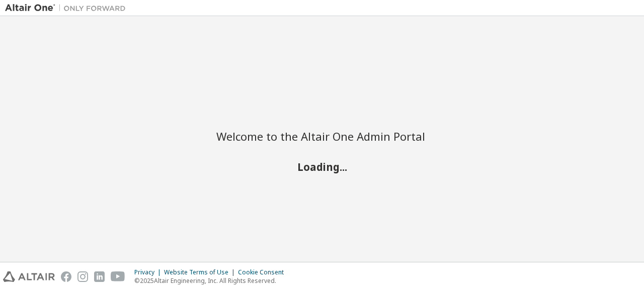 The width and height of the screenshot is (644, 291). Describe the element at coordinates (149, 273) in the screenshot. I see `div: Privacy` at that location.